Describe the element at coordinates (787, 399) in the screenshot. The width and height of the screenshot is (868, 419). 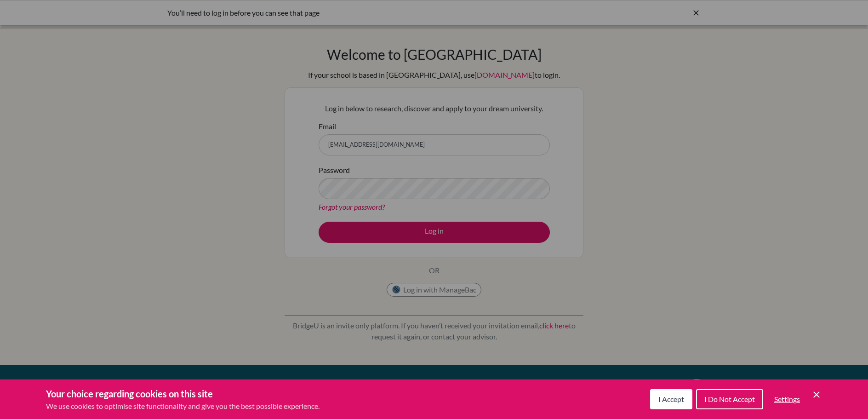
I see `span: Settings` at that location.